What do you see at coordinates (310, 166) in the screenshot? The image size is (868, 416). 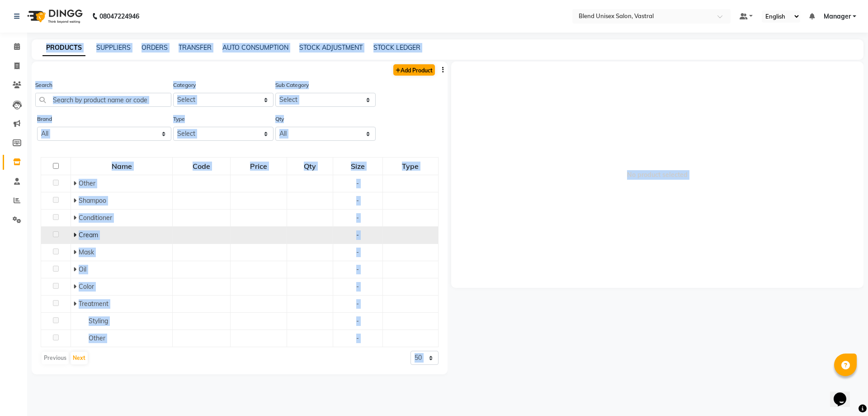 I see `div: Qty` at bounding box center [310, 166].